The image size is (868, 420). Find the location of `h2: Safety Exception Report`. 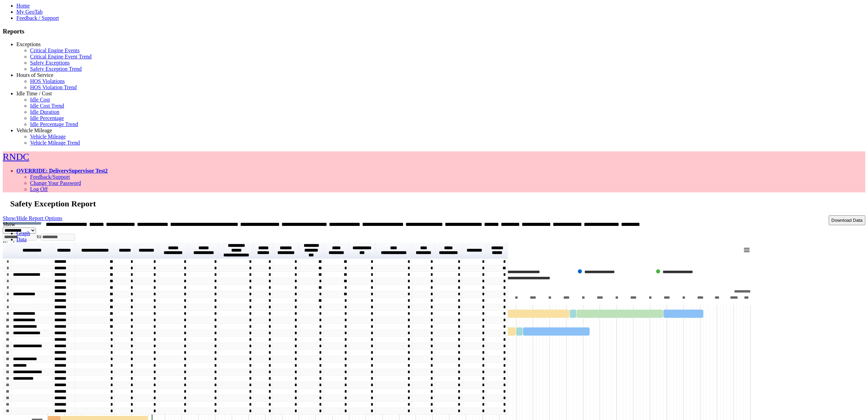

h2: Safety Exception Report is located at coordinates (438, 204).